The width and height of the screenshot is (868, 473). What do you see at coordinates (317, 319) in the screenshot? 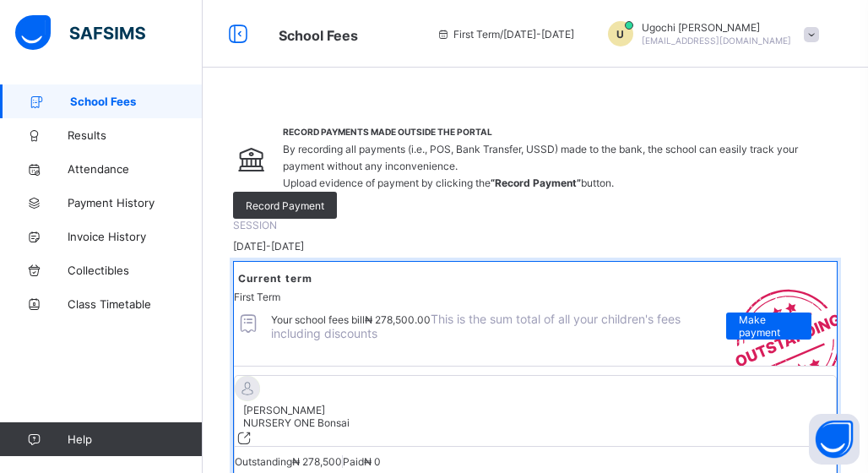
I see `span: Your school fees bill` at bounding box center [317, 319].